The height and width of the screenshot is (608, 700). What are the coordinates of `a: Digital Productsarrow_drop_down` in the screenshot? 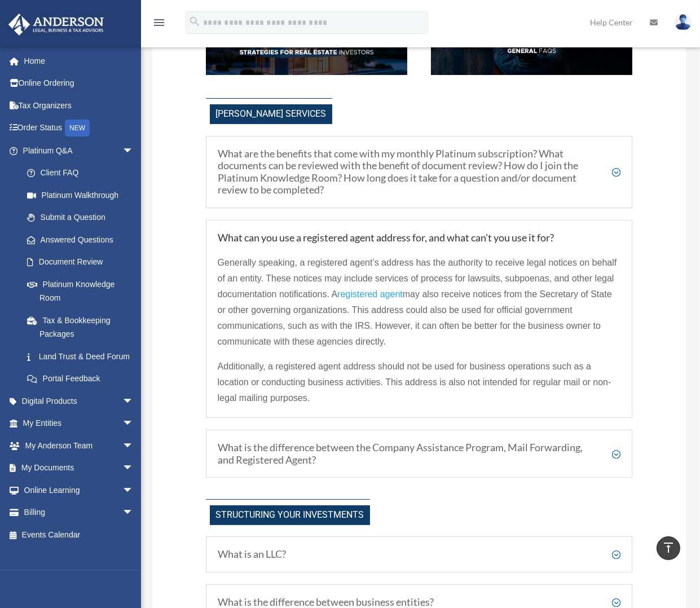 It's located at (79, 401).